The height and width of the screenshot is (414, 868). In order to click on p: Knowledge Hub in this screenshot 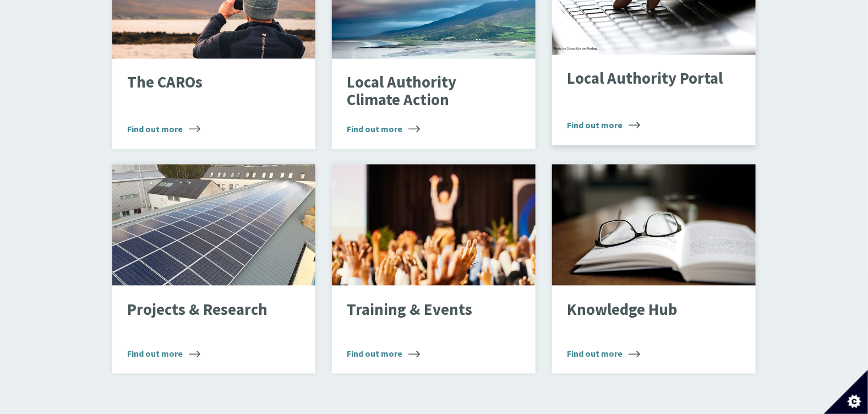, I will do `click(646, 311)`.